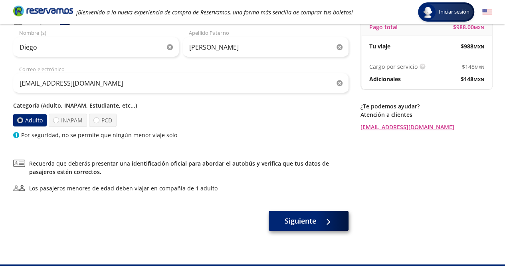  What do you see at coordinates (123, 188) in the screenshot?
I see `div: Los pasajeros menores de edad deben viajar en compañía de 1 adulto` at bounding box center [123, 188].